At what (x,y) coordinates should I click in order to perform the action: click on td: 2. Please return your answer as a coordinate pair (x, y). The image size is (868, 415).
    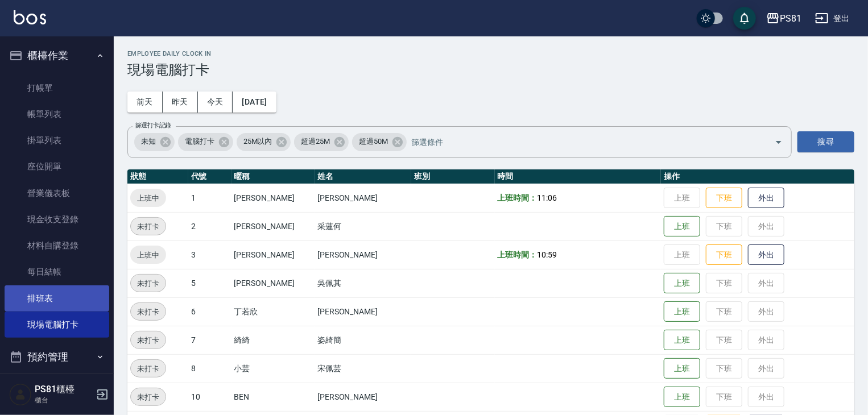
    Looking at the image, I should click on (210, 226).